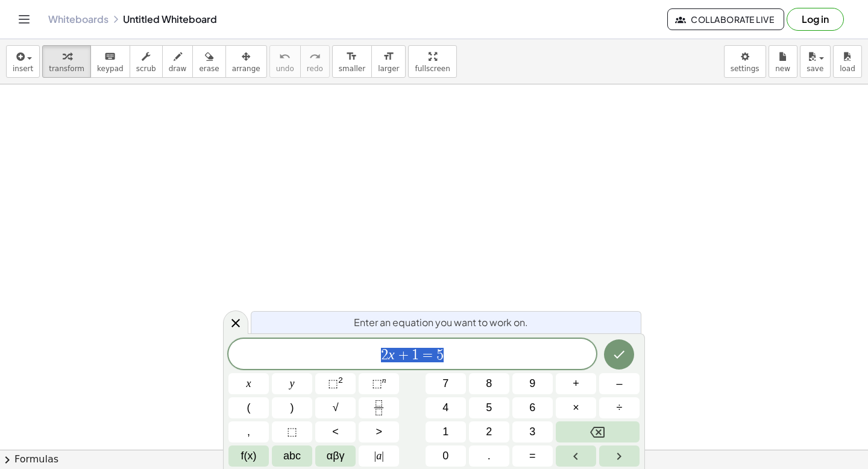  I want to click on button: Left arrow, so click(576, 456).